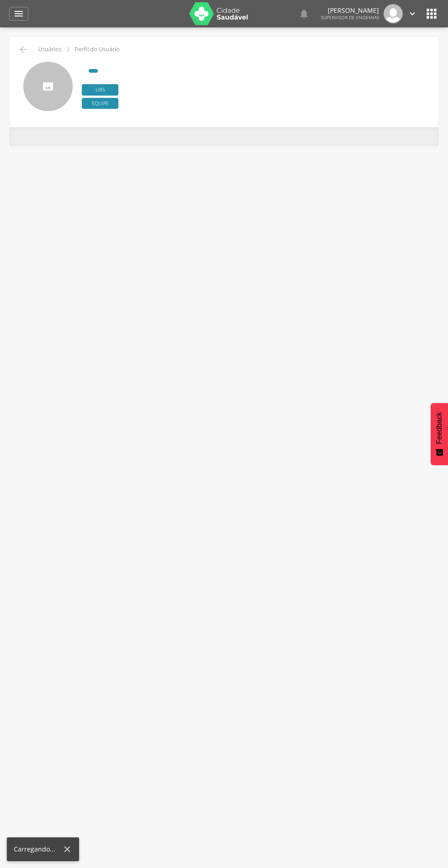 The image size is (448, 868). What do you see at coordinates (38, 849) in the screenshot?
I see `div: Carregando...` at bounding box center [38, 849].